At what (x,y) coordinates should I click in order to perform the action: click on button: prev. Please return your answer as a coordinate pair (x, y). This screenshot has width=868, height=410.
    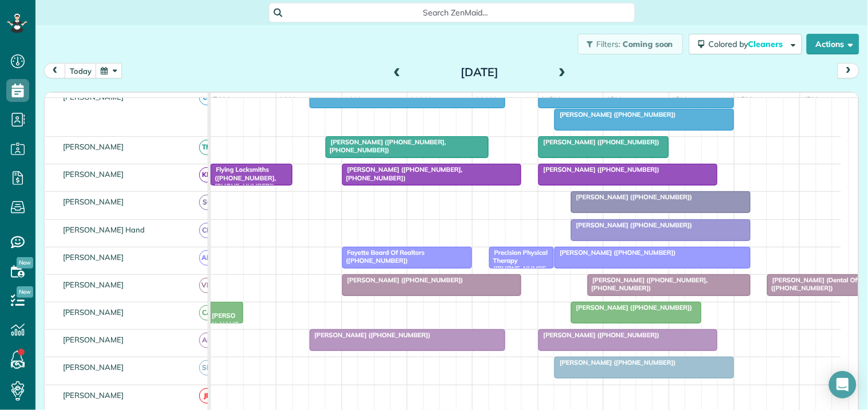
    Looking at the image, I should click on (55, 70).